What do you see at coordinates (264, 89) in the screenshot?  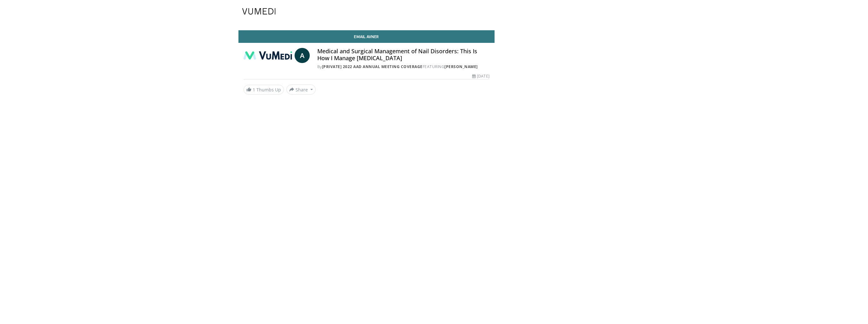 I see `a: 1 Thumbs Up` at bounding box center [264, 89].